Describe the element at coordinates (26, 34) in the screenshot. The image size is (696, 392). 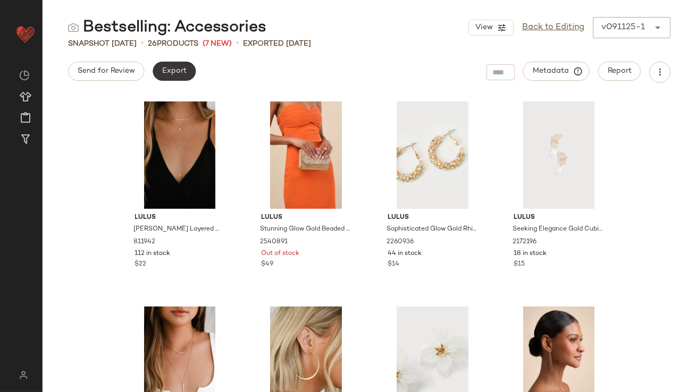
I see `img: heart_red.DM2ytmEG.svg` at that location.